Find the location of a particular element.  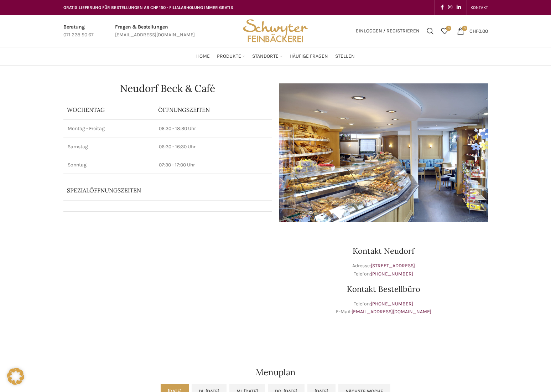

span: Produkte is located at coordinates (229, 57).